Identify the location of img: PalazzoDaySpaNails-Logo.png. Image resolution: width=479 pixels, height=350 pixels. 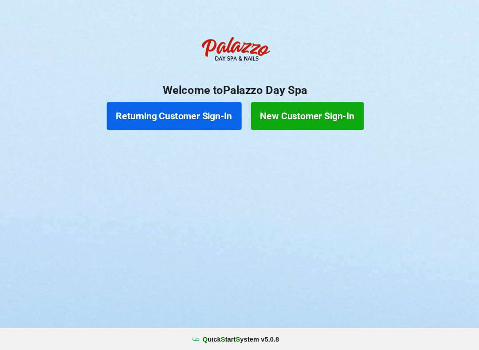
(239, 66).